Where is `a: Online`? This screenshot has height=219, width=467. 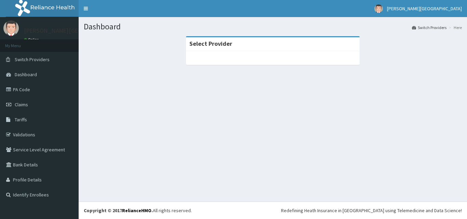
a: Online is located at coordinates (32, 40).